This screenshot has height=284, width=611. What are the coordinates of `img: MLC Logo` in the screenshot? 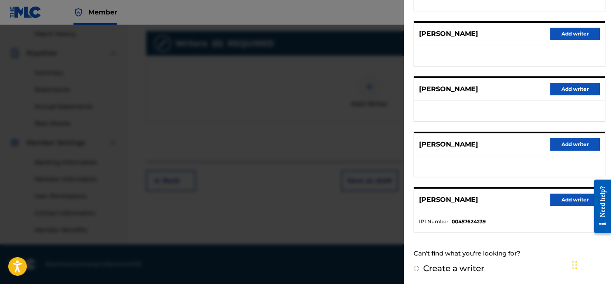 It's located at (26, 12).